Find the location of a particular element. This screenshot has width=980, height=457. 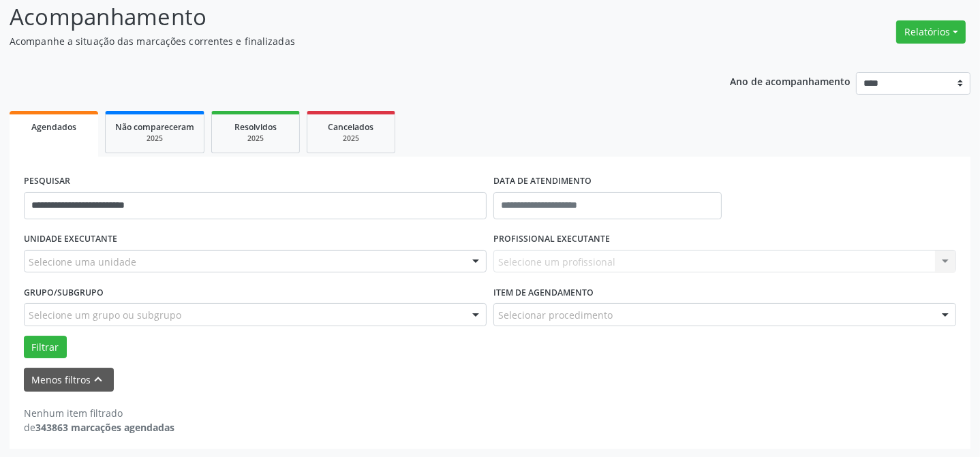

span: Agendados is located at coordinates (54, 127).